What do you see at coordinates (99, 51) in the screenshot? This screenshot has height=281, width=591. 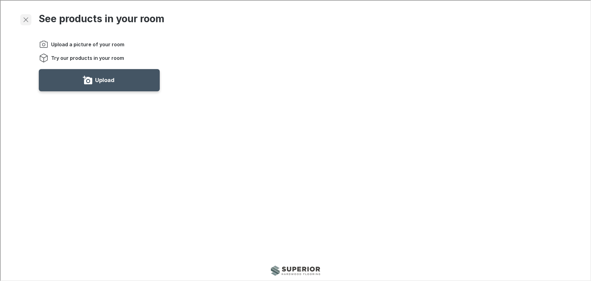 I see `ol: Instructions` at bounding box center [99, 51].